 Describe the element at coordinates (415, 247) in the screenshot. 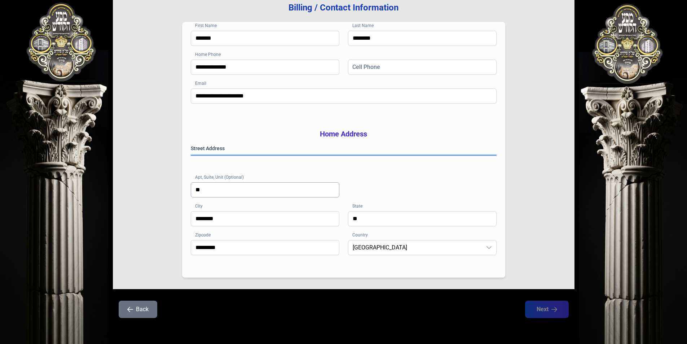

I see `span: United States` at that location.